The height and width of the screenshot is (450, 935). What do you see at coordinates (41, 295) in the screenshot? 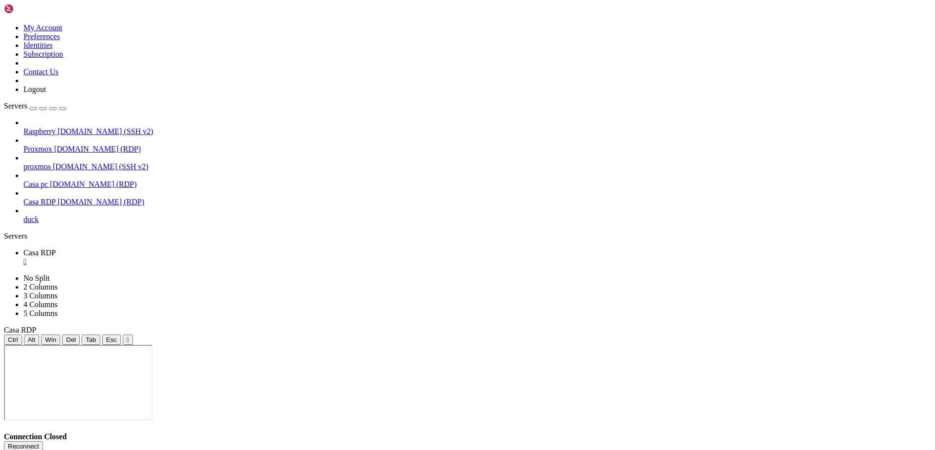
I see `a: 3 Columns` at bounding box center [41, 295].